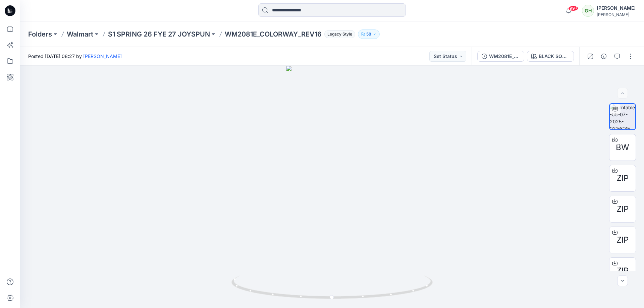 This screenshot has height=308, width=644. I want to click on span: Legacy Style, so click(340, 34).